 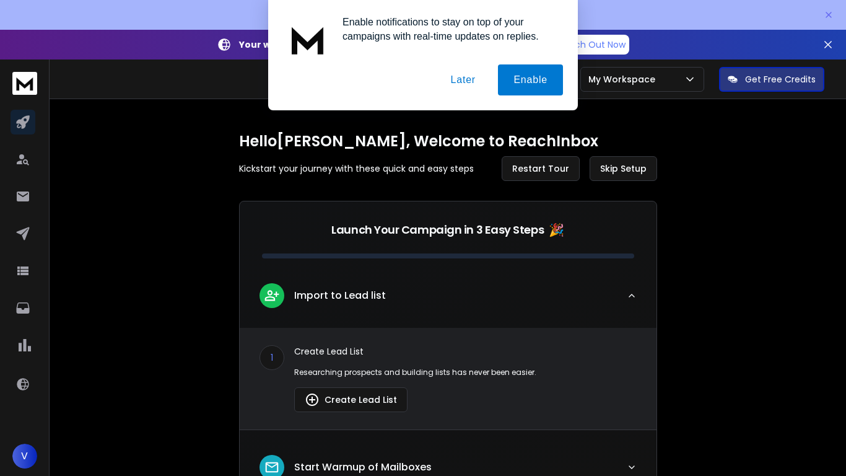 What do you see at coordinates (340, 295) in the screenshot?
I see `p: Import to Lead list` at bounding box center [340, 295].